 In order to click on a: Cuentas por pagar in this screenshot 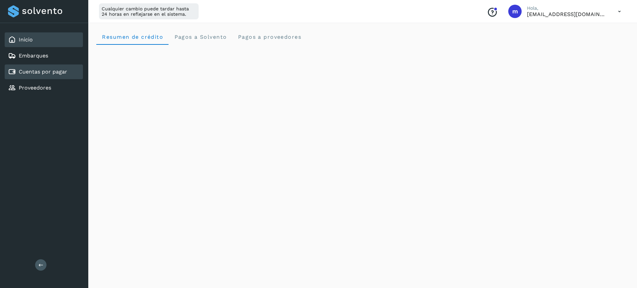, I will do `click(43, 72)`.